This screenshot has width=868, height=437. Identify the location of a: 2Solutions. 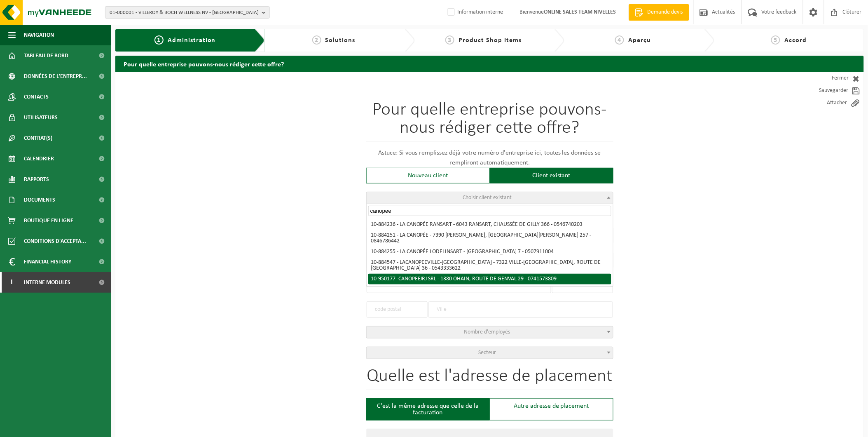
(333, 40).